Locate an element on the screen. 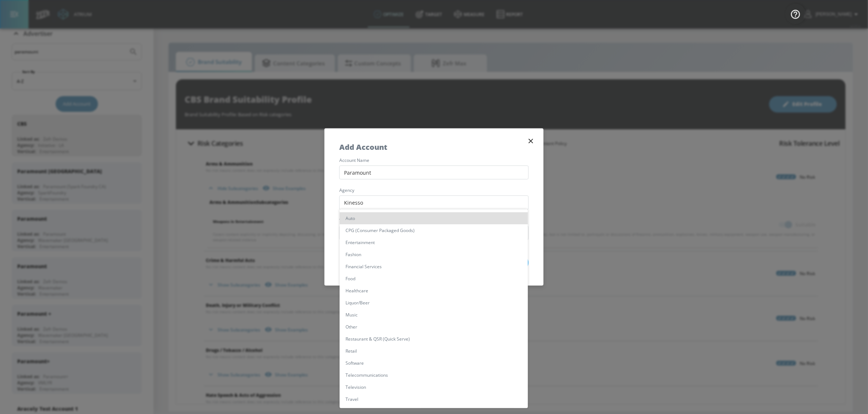 The height and width of the screenshot is (414, 868). li: CPG (Consumer Packaged Goods) is located at coordinates (434, 230).